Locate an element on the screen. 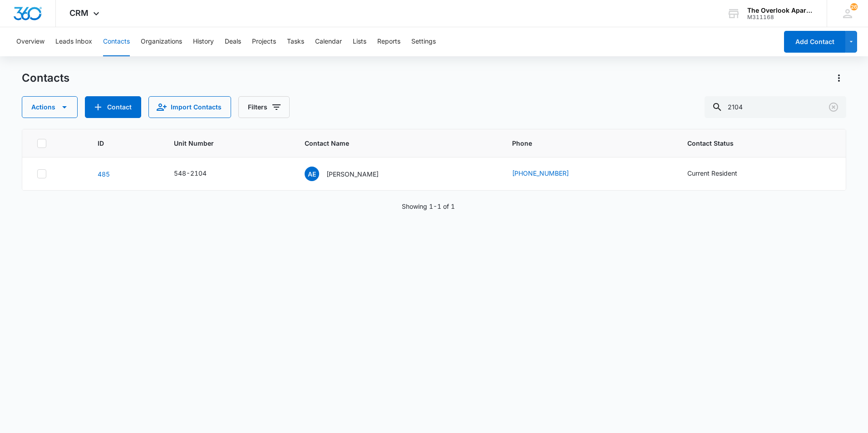  a: Navigate to contact details page for Ariana E Deubach is located at coordinates (104, 174).